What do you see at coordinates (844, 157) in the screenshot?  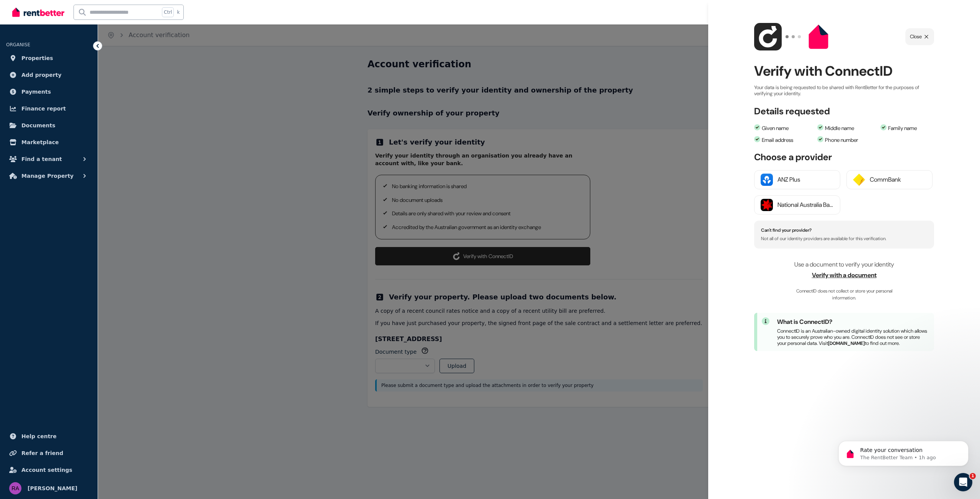 I see `h3: Choose a provider` at bounding box center [844, 157].